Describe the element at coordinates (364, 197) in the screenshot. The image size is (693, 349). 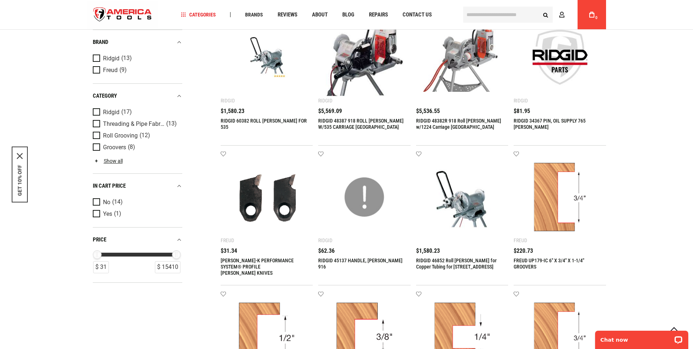
I see `img: RIDGID 45137 HANDLE, GROOVER 916` at that location.